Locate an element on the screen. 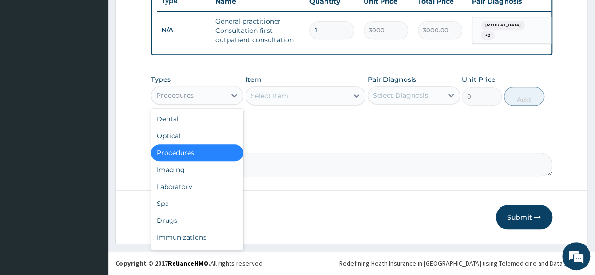 Image resolution: width=595 pixels, height=275 pixels. label: Item is located at coordinates (254, 79).